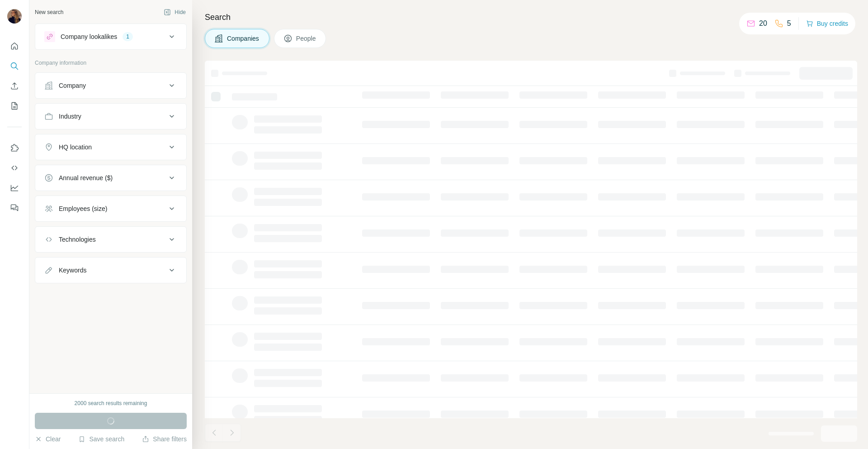 Image resolution: width=868 pixels, height=449 pixels. I want to click on button: Quick start, so click(14, 46).